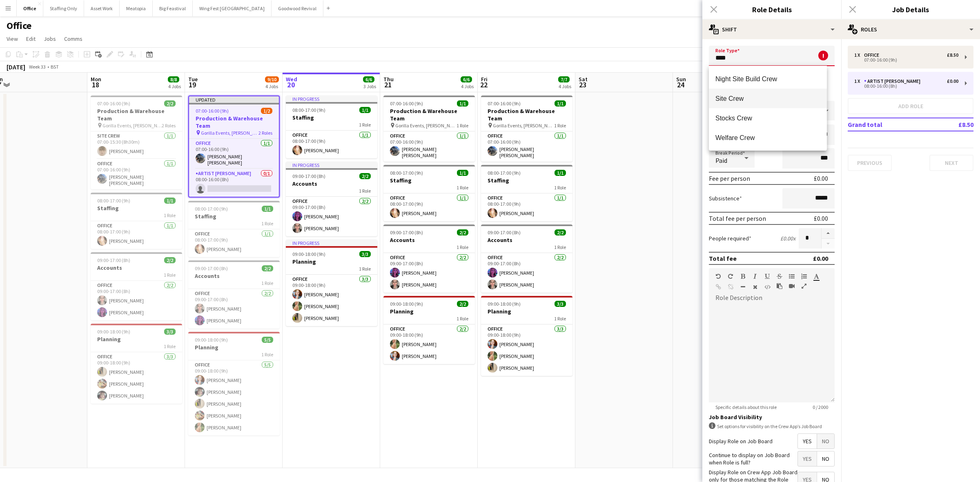 The height and width of the screenshot is (482, 980). What do you see at coordinates (820, 178) in the screenshot?
I see `div: £0.00` at bounding box center [820, 178].